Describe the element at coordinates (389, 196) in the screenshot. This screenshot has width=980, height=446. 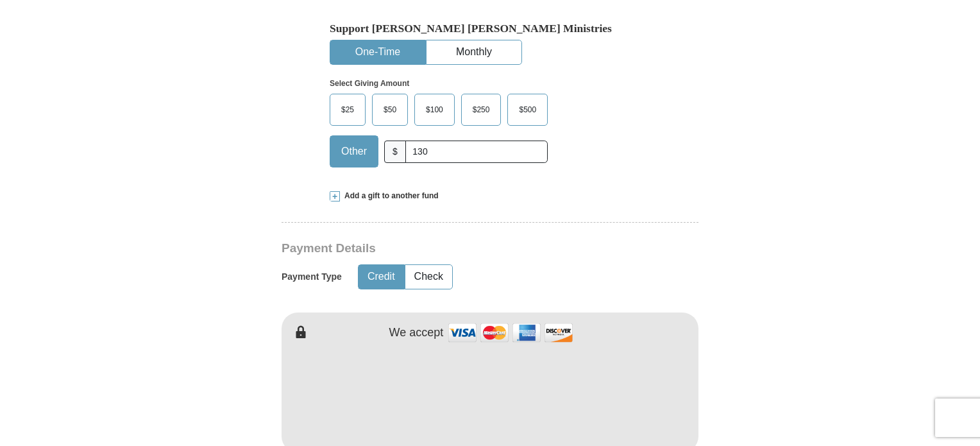
I see `span: Add a gift to another fund` at that location.